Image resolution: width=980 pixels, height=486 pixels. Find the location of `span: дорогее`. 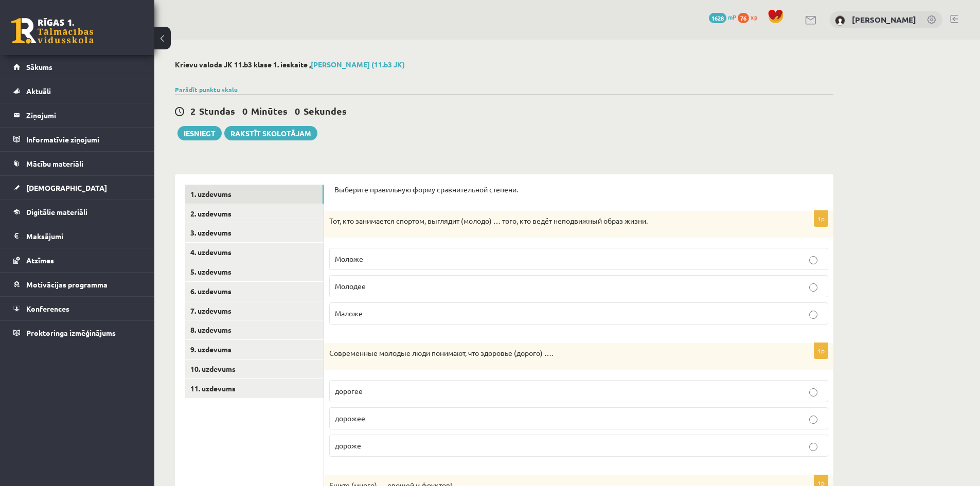

span: дорогее is located at coordinates (349, 391).